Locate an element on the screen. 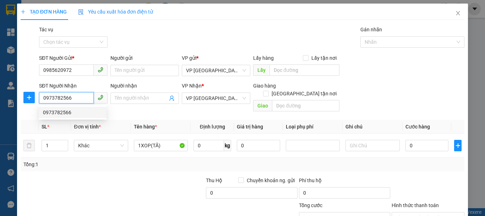 The height and width of the screenshot is (216, 485). input: 0 is located at coordinates (259, 145).